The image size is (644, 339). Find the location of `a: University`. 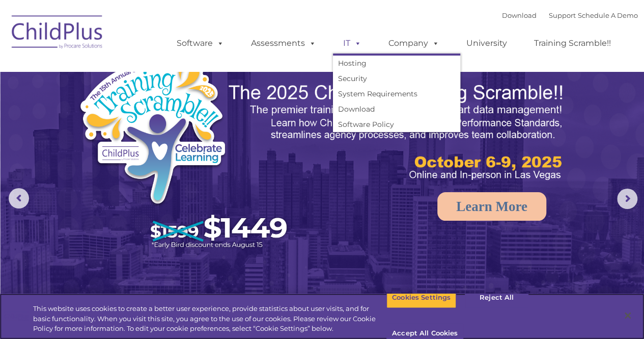

a: University is located at coordinates (487, 43).